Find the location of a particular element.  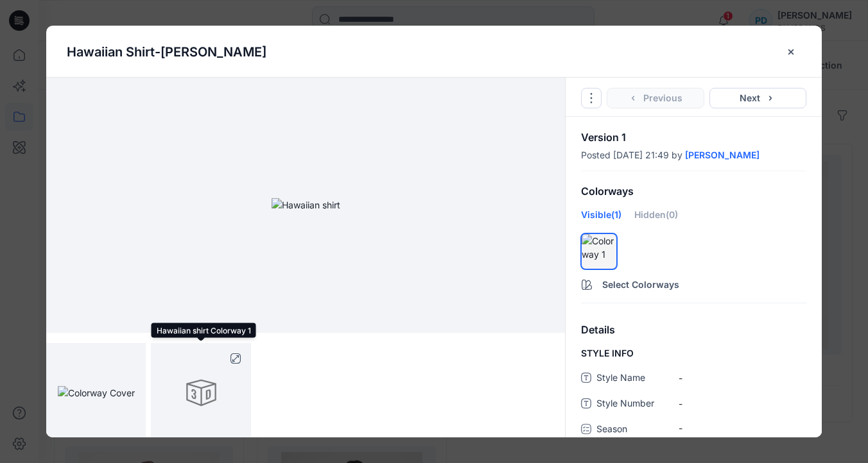

img: Hawaiian shirt is located at coordinates (306, 205).